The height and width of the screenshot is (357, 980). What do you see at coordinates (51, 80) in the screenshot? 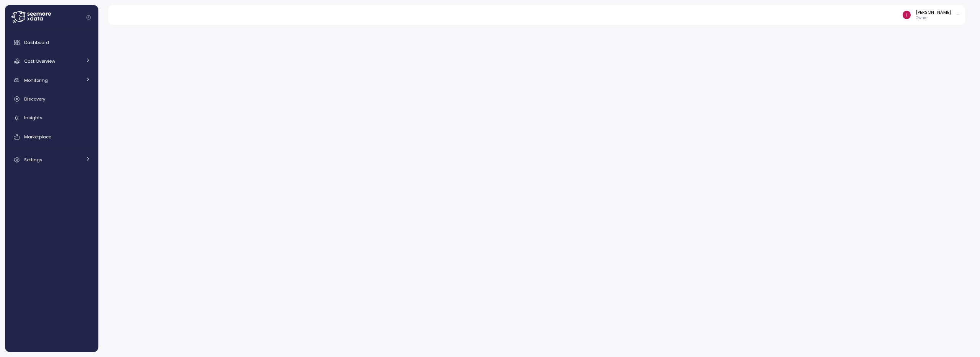
I see `a: Monitoring` at bounding box center [51, 80].